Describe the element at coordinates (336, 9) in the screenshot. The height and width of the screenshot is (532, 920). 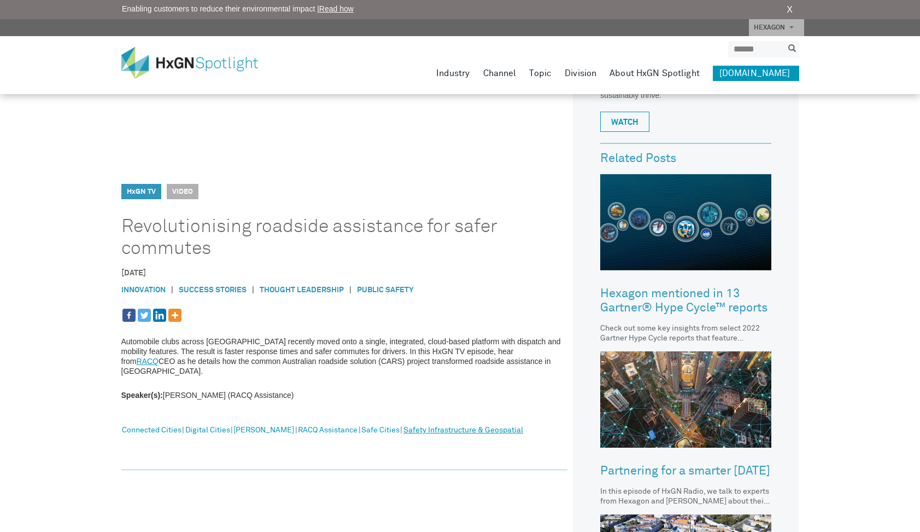
I see `a: Read how` at that location.